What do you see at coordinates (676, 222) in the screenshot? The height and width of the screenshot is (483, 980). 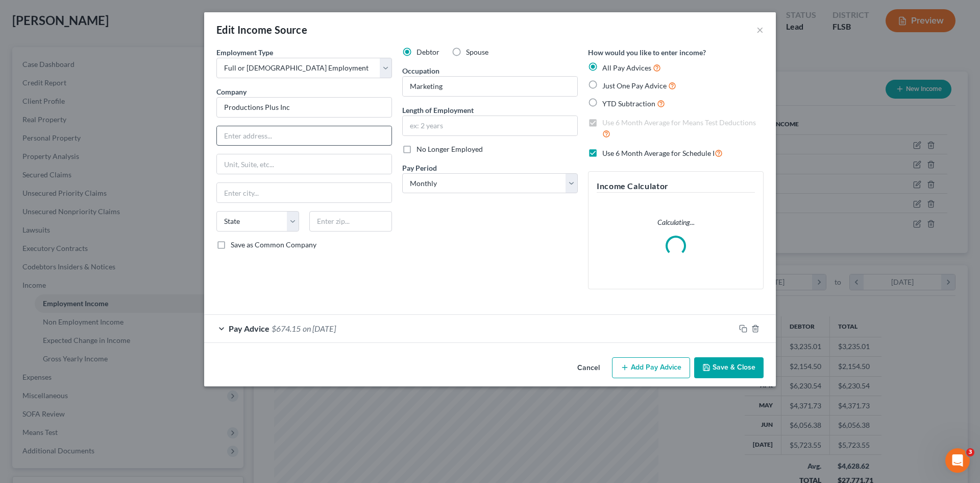 I see `p: Calculating...` at bounding box center [676, 222].